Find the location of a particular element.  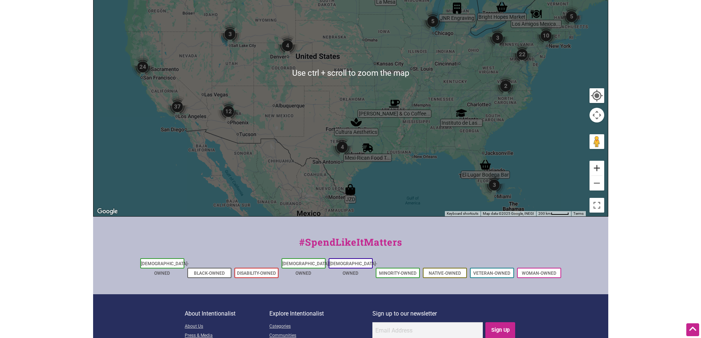

a: About Us is located at coordinates (227, 327).